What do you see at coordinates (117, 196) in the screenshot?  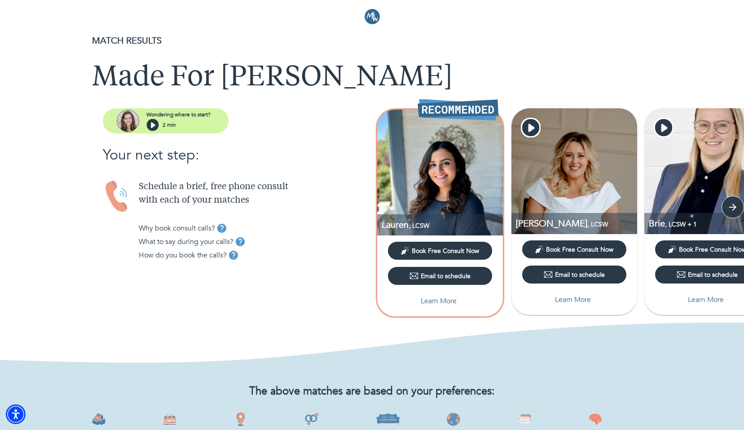 I see `img: Handset` at bounding box center [117, 196].